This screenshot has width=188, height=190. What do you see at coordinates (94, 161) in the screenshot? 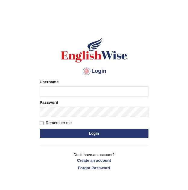
I see `p: Don't have an account?` at bounding box center [94, 161].